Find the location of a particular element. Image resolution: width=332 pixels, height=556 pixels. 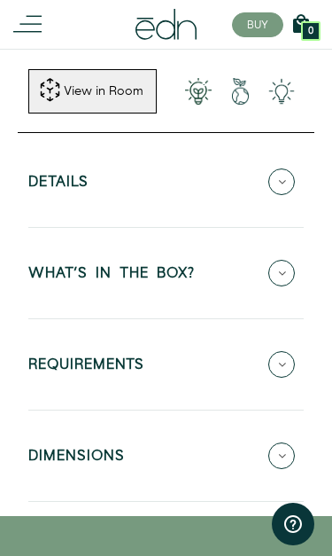

button: DIMENSIONS is located at coordinates (166, 456).